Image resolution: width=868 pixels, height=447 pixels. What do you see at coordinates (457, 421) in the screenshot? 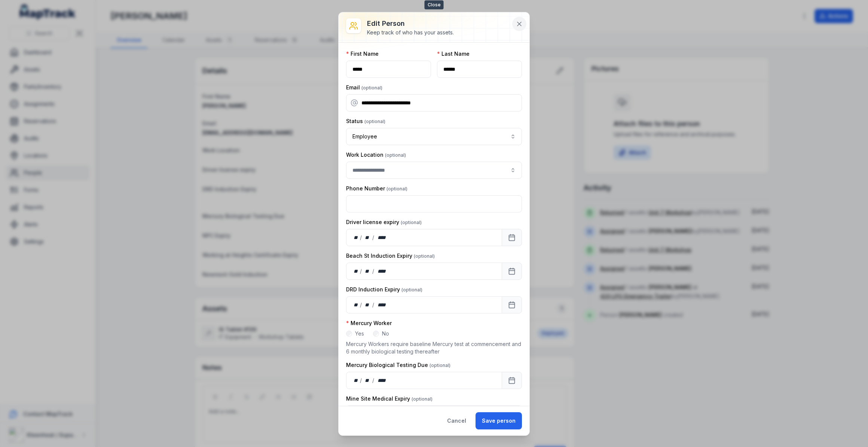
I see `button: Cancel` at bounding box center [457, 421].